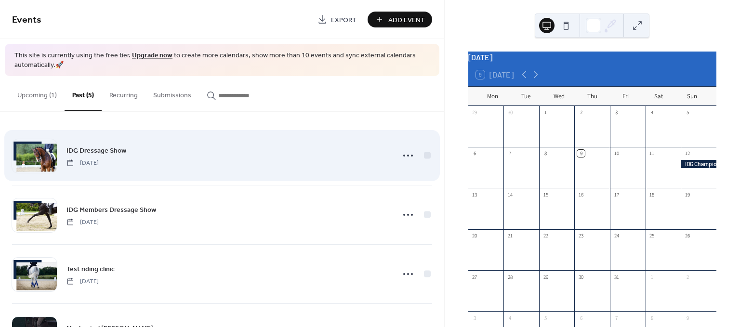  Describe the element at coordinates (616, 153) in the screenshot. I see `div: 10` at that location.